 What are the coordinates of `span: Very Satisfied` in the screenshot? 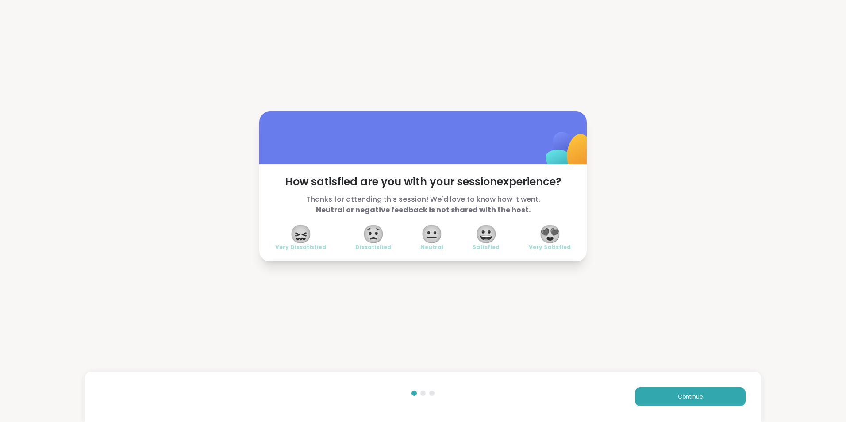 It's located at (550, 247).